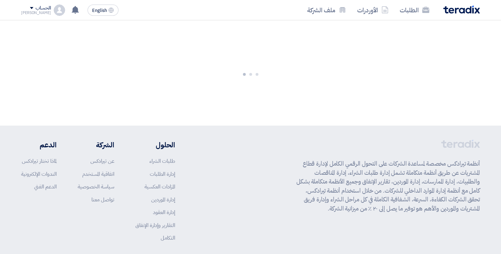  What do you see at coordinates (155, 145) in the screenshot?
I see `li: الحلول` at bounding box center [155, 145].